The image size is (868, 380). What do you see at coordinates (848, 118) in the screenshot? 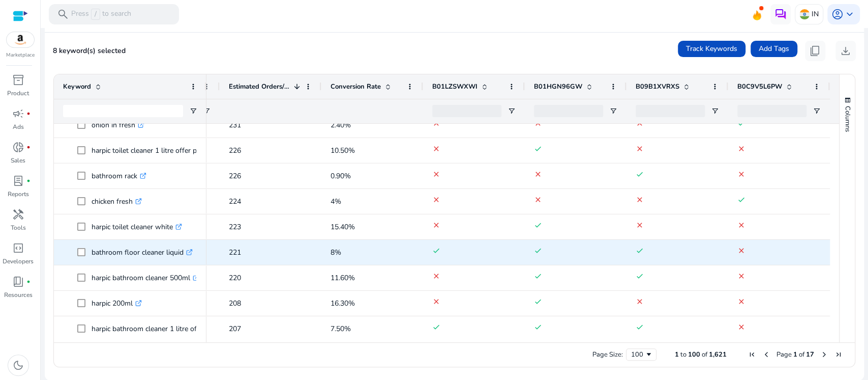
I see `span: Columns` at bounding box center [848, 118].